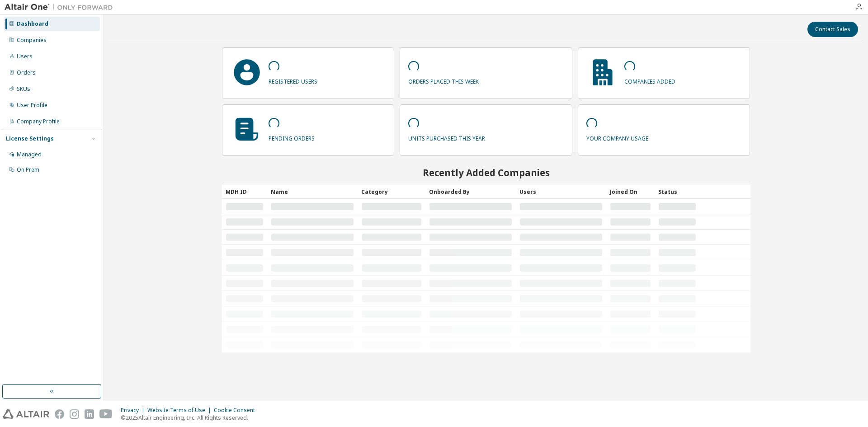  What do you see at coordinates (312, 192) in the screenshot?
I see `div: Name` at bounding box center [312, 192].